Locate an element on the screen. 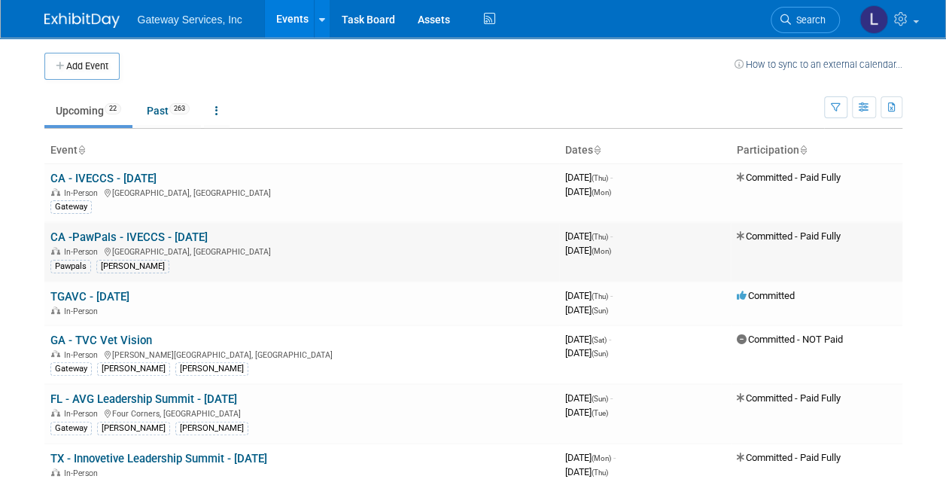  span: Search is located at coordinates (808, 20).